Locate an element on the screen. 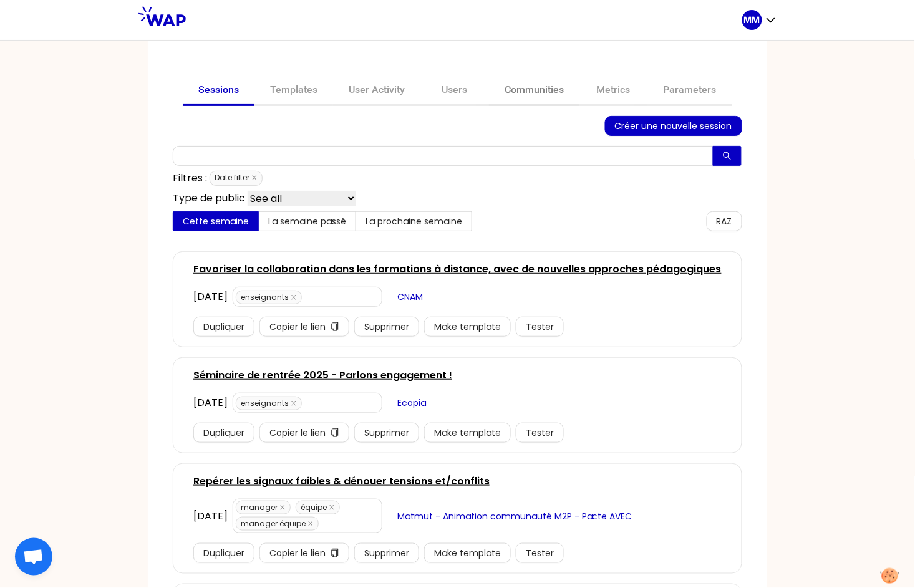  span: manager is located at coordinates (263, 508).